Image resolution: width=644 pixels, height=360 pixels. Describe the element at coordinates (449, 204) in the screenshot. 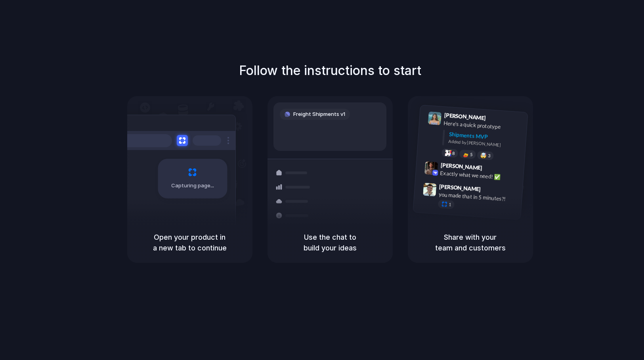

I see `span: 1` at that location.